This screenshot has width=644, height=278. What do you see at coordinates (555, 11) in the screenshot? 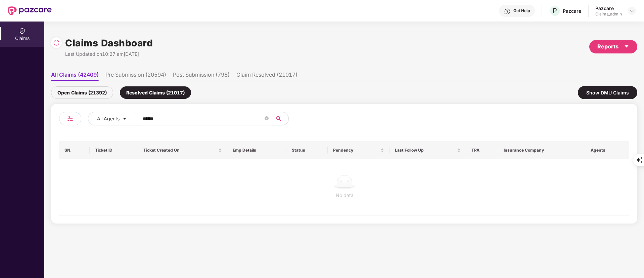
I see `span: P` at bounding box center [555, 11].